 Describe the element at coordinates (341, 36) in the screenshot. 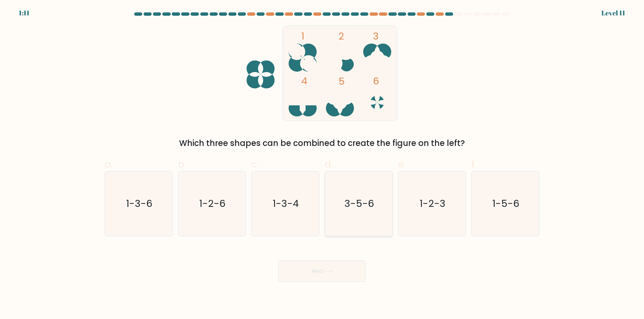

I see `tspan: 2` at that location.